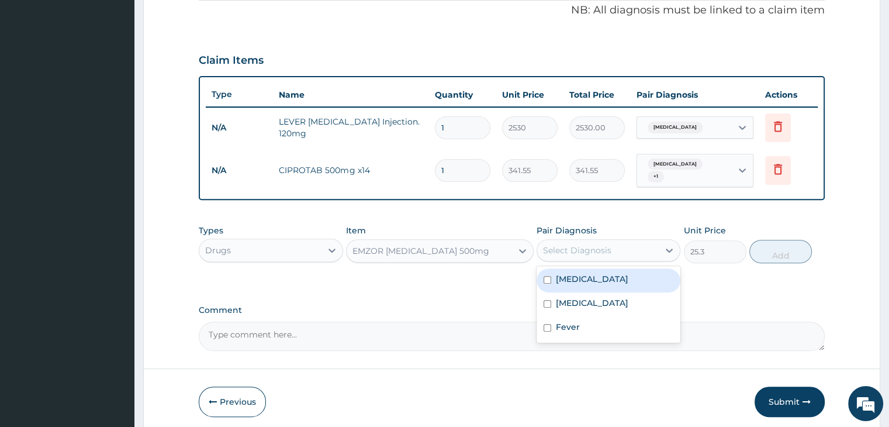  I want to click on th: Type, so click(239, 94).